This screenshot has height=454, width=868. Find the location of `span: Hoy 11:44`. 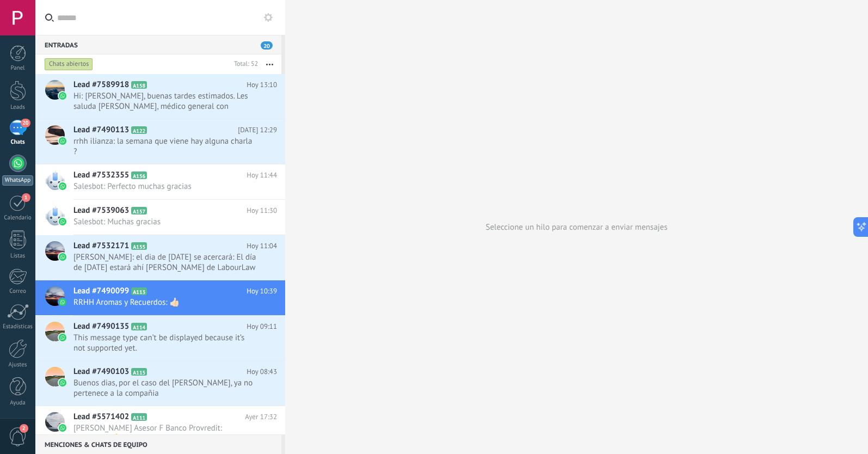

span: Hoy 11:44 is located at coordinates (262, 175).